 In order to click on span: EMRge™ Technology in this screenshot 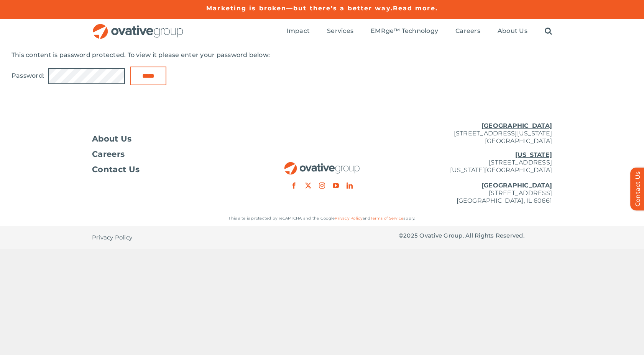, I will do `click(405, 31)`.